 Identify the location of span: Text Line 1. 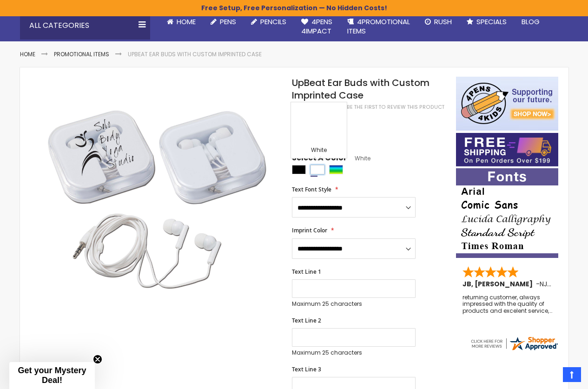
(306, 271).